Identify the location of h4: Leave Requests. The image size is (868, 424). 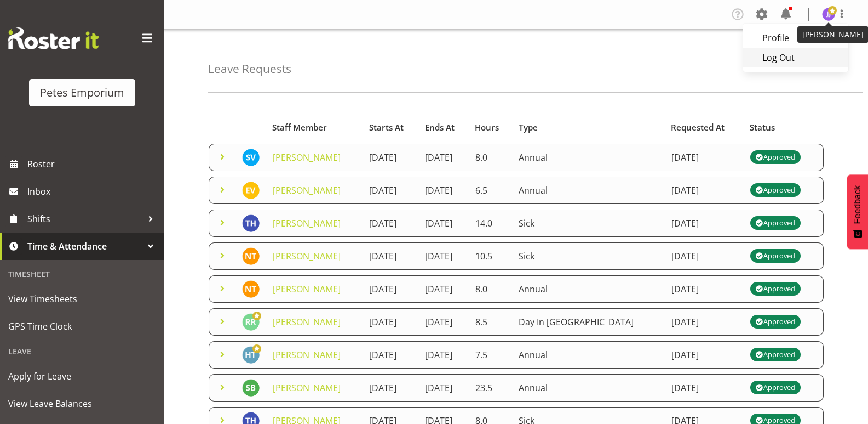
(250, 69).